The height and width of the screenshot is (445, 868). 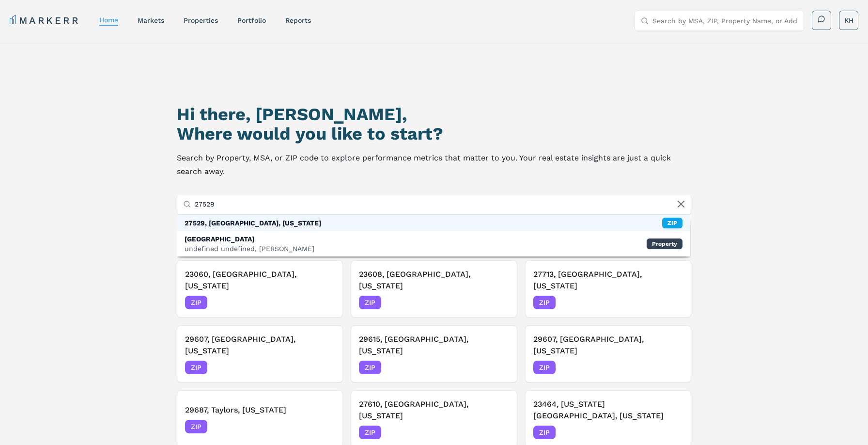 I want to click on div: ZIP, so click(x=672, y=223).